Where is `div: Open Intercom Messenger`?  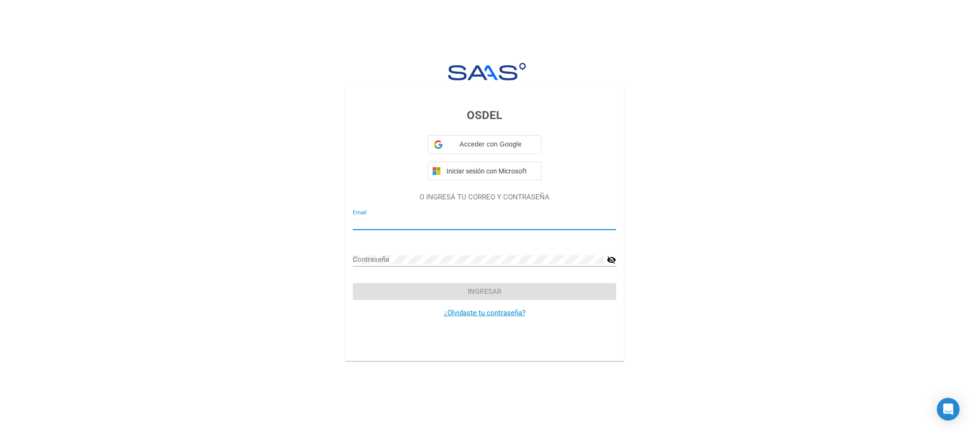
div: Open Intercom Messenger is located at coordinates (948, 409).